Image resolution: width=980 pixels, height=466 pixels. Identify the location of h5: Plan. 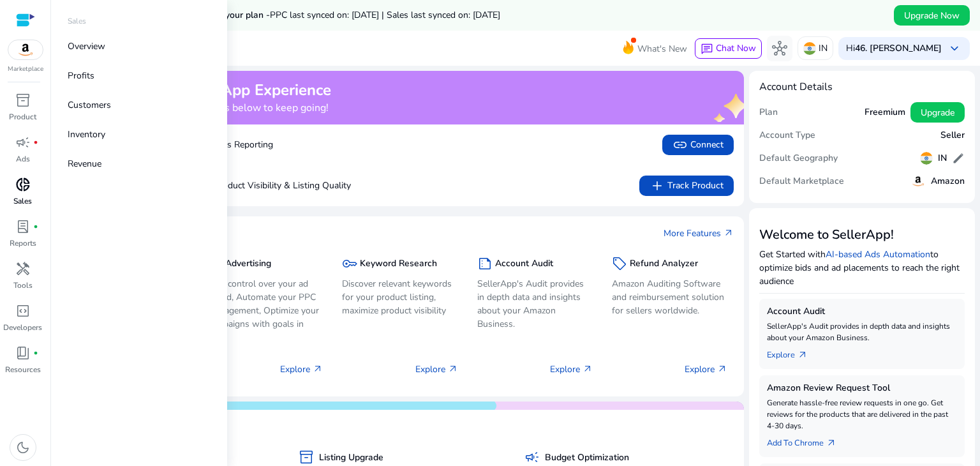
(768, 112).